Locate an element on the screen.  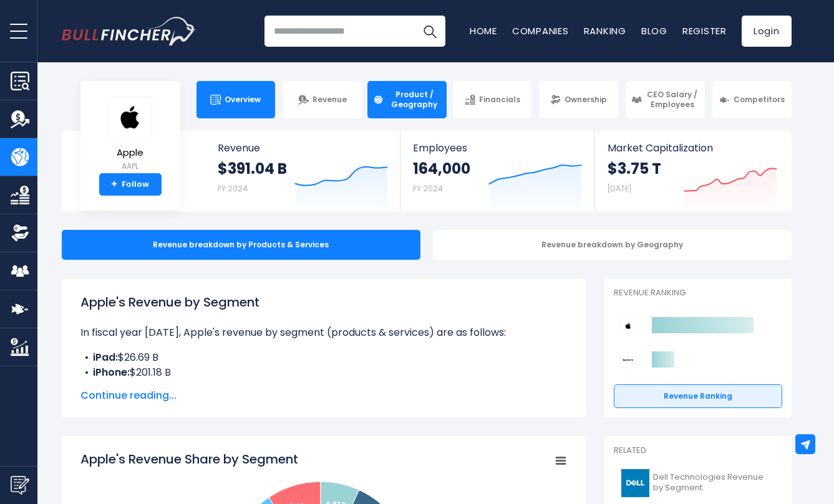
span: Competitors is located at coordinates (759, 100).